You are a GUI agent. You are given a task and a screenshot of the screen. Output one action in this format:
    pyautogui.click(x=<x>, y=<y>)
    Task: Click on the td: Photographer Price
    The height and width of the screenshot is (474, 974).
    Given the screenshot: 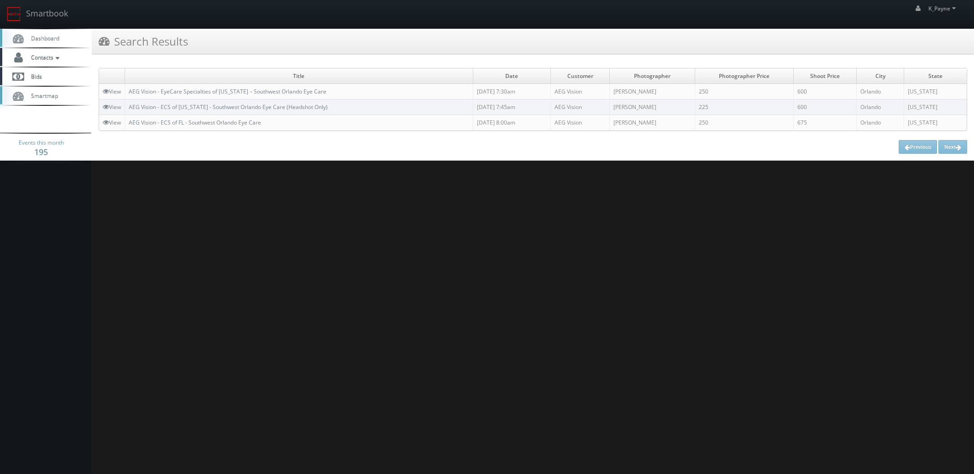 What is the action you would take?
    pyautogui.click(x=744, y=76)
    